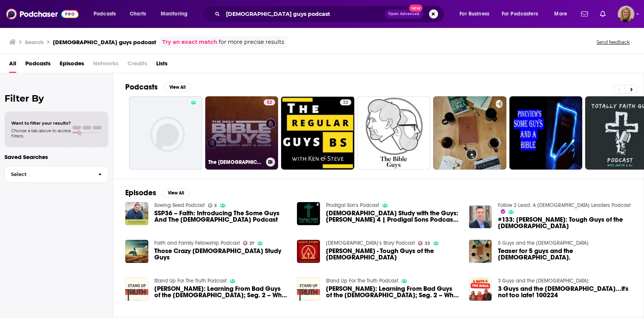  I want to click on h2: Episodes, so click(140, 193).